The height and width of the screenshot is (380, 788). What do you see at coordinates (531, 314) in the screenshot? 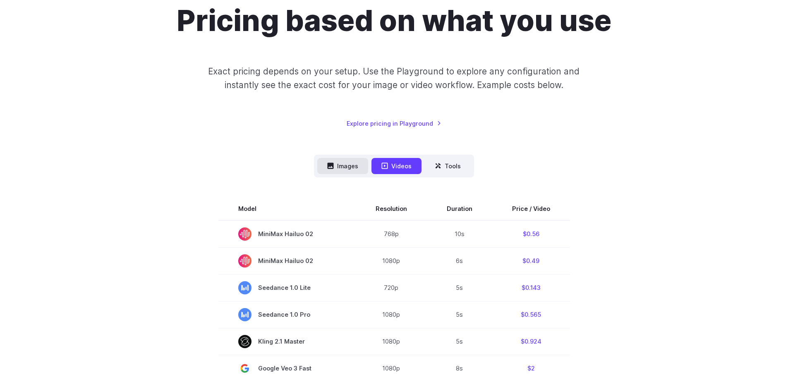
I see `td: $0.565` at bounding box center [531, 314].